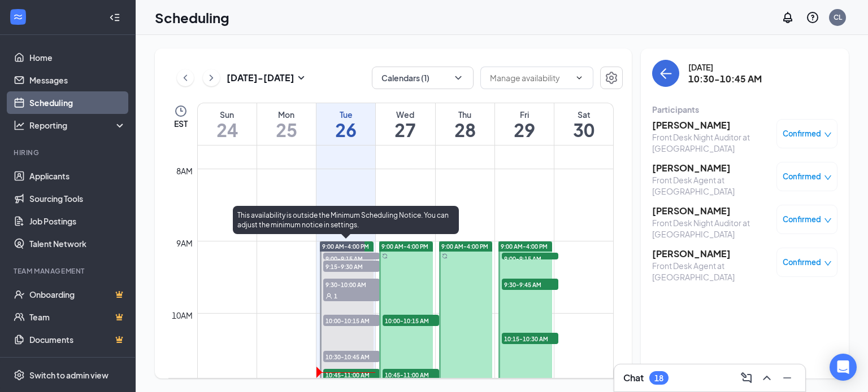 The height and width of the screenshot is (392, 868). Describe the element at coordinates (406, 115) in the screenshot. I see `div: Wed` at that location.